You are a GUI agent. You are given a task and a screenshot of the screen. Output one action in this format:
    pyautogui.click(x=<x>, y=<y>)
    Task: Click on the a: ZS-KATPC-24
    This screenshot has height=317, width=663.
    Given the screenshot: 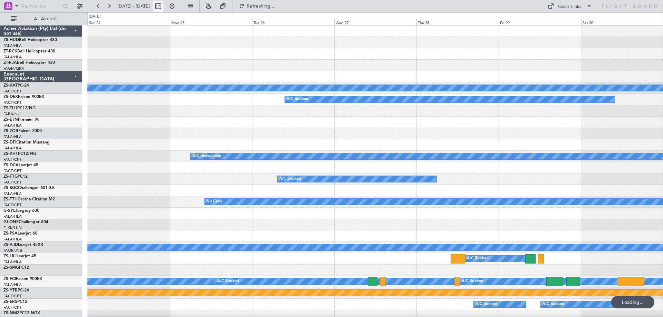 What is the action you would take?
    pyautogui.click(x=16, y=86)
    